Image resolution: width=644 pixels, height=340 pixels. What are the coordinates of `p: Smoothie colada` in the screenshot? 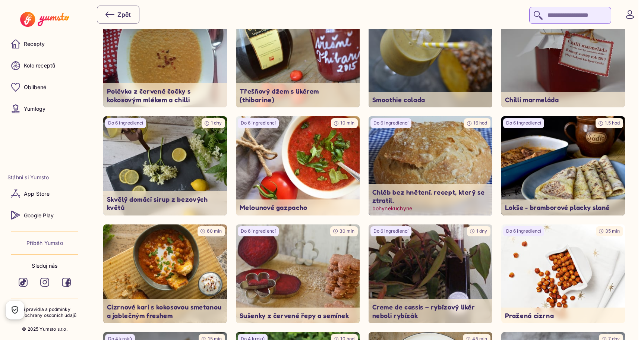 It's located at (430, 100).